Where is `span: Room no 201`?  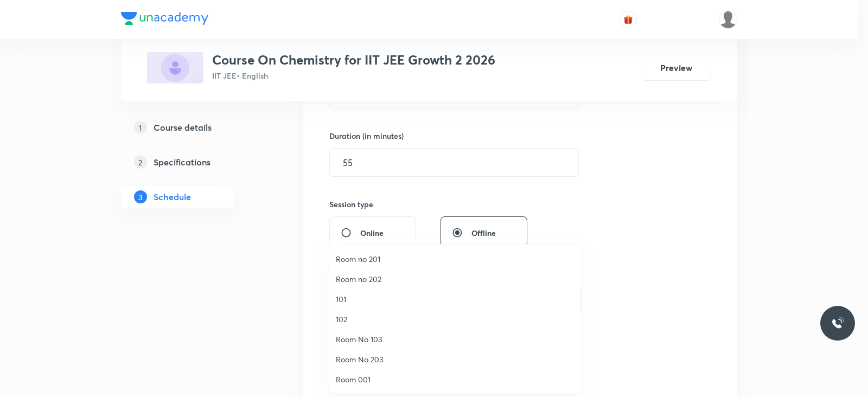 span: Room no 201 is located at coordinates (454, 258).